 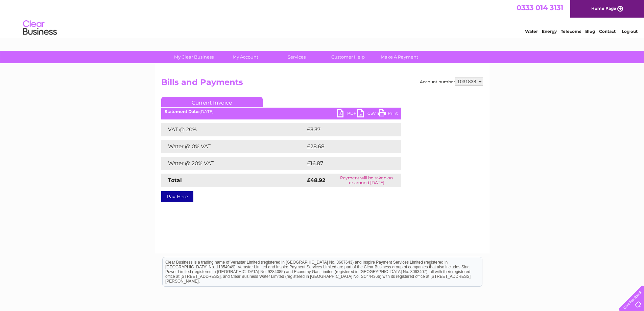 I want to click on img: logo.png, so click(x=40, y=28).